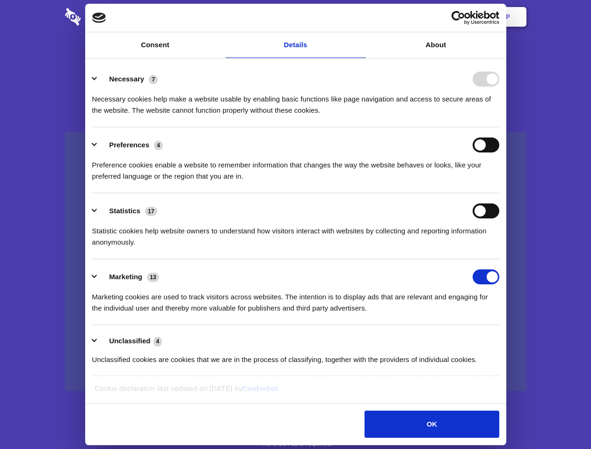  What do you see at coordinates (296, 262) in the screenshot?
I see `a: Wistia video thumbnail` at bounding box center [296, 262].